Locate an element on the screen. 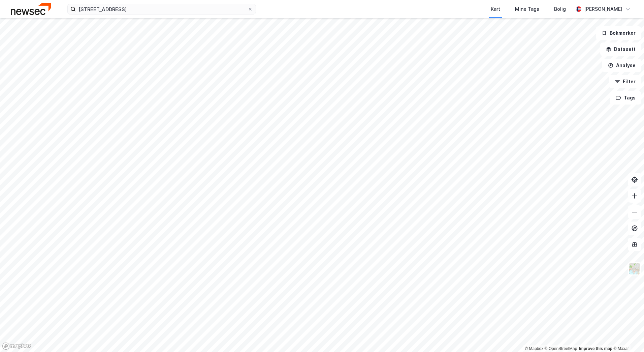 Image resolution: width=644 pixels, height=352 pixels. img: Z is located at coordinates (635, 268).